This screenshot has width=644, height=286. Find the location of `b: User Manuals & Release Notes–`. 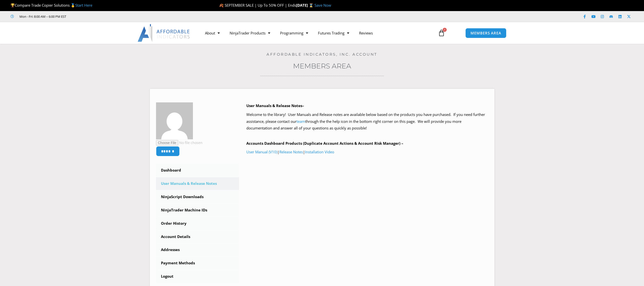

b: User Manuals & Release Notes– is located at coordinates (275, 106).